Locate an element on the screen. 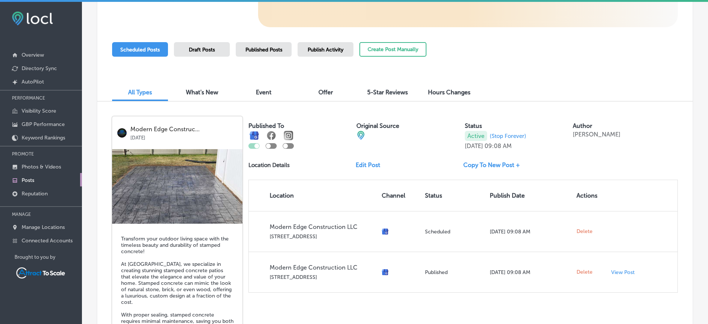  th: Publish Date is located at coordinates (530, 195).